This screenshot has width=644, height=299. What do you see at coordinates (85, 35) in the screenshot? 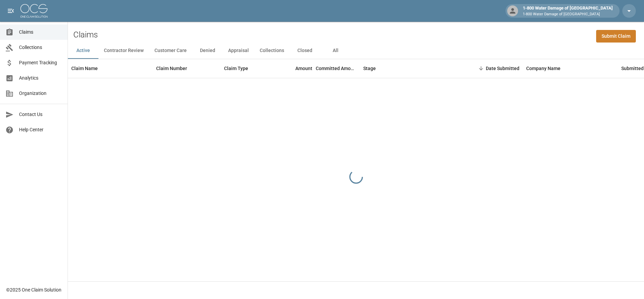
I see `h2: Claims` at bounding box center [85, 35].